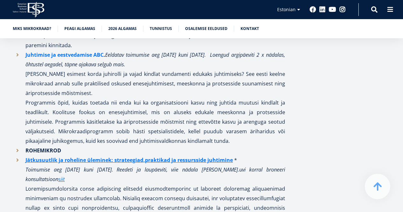  I want to click on a: Kontakt, so click(250, 29).